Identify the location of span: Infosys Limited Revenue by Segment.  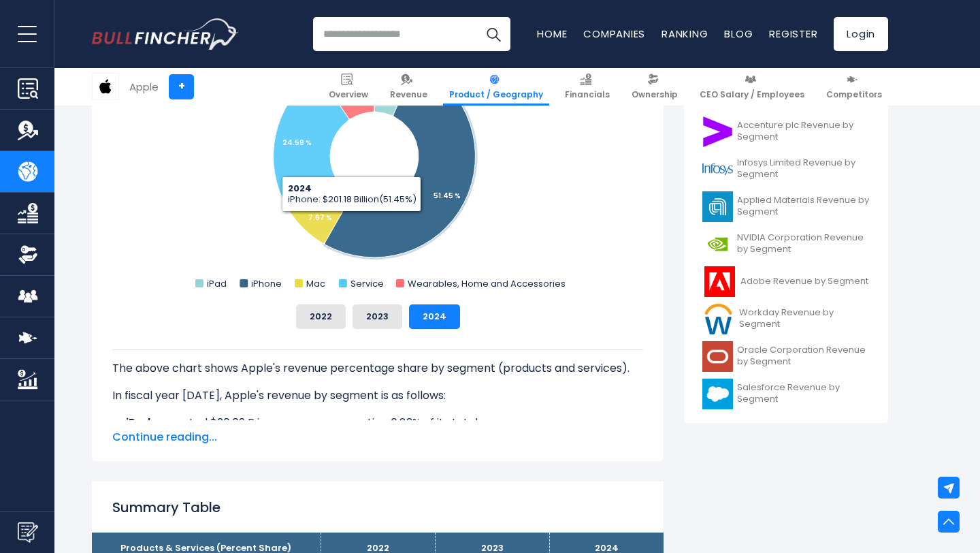
(804, 169).